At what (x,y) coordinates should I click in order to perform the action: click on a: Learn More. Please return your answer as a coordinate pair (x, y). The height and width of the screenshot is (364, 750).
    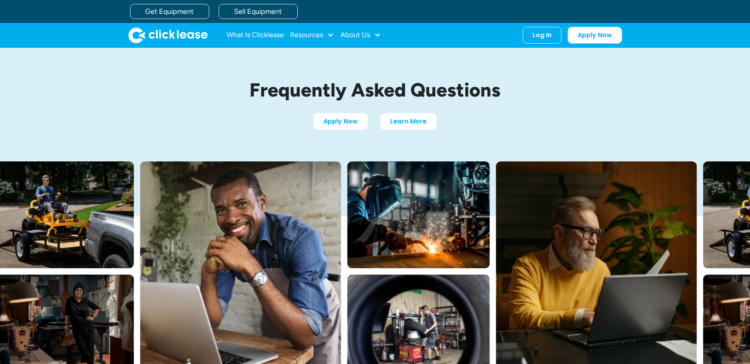
    Looking at the image, I should click on (408, 121).